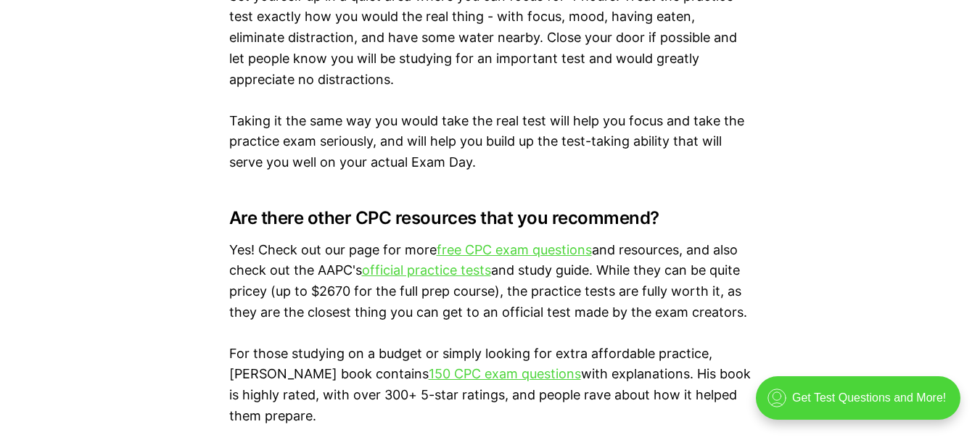 Image resolution: width=980 pixels, height=440 pixels. Describe the element at coordinates (427, 270) in the screenshot. I see `a: official practice tests` at that location.